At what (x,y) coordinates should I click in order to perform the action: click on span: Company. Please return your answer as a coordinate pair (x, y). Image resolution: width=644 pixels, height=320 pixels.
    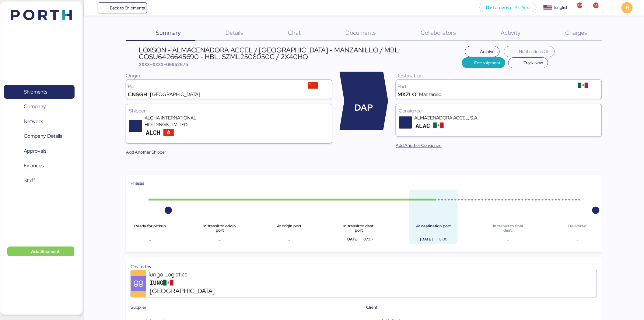
    Looking at the image, I should click on (35, 106).